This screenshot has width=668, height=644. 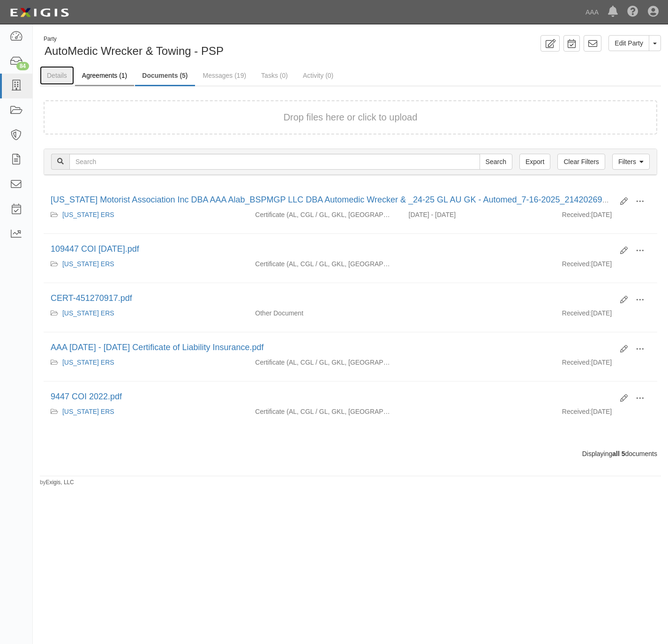 I want to click on a: Filters, so click(x=631, y=162).